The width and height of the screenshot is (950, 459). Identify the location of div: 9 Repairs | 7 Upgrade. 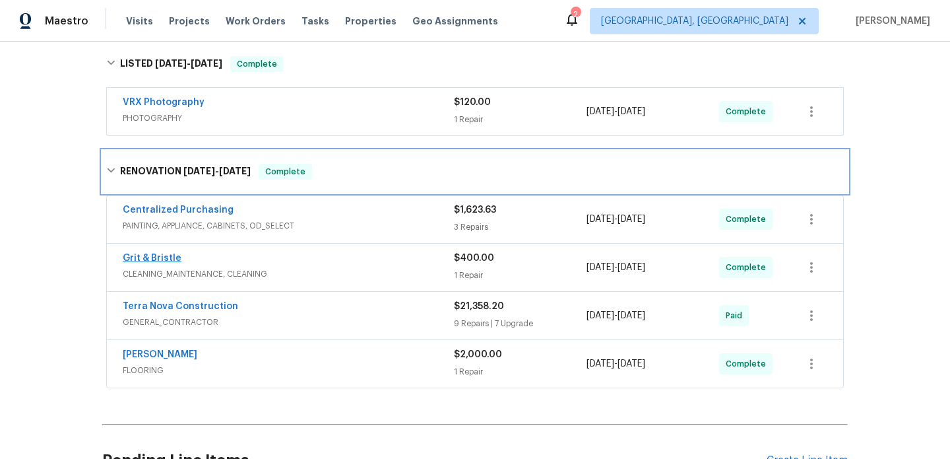
(520, 323).